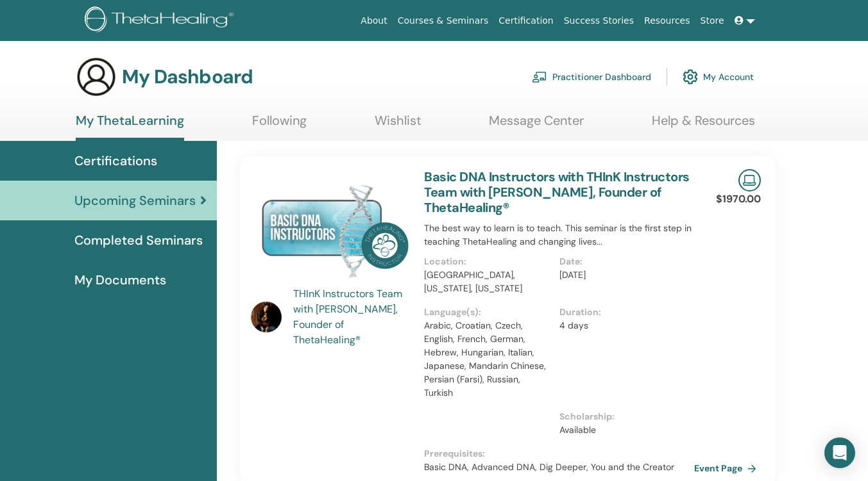  What do you see at coordinates (488, 312) in the screenshot?
I see `p: Language(s) :` at bounding box center [488, 312].